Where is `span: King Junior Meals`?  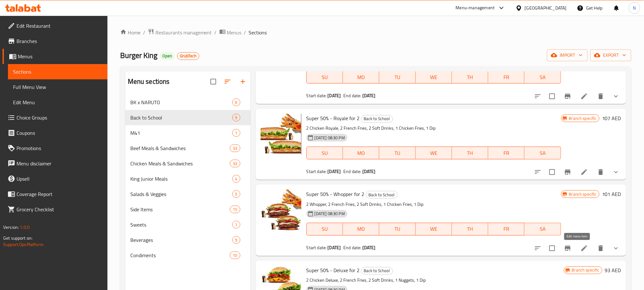 span: King Junior Meals is located at coordinates (181, 178).